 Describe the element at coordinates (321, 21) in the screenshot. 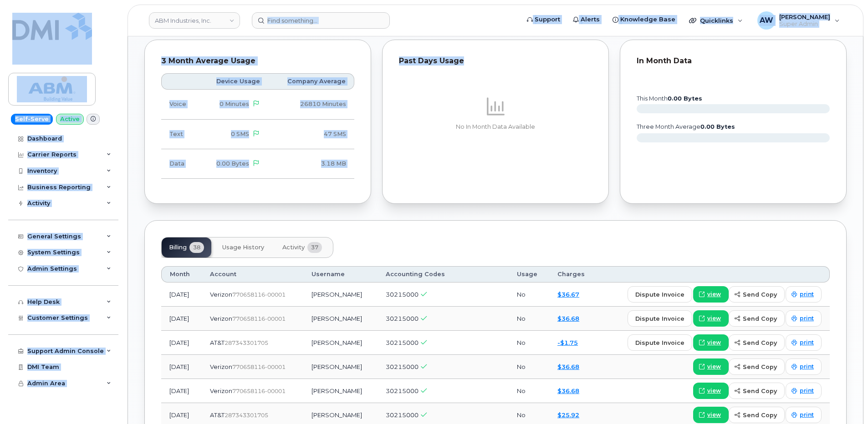

I see `input: Find something...` at that location.